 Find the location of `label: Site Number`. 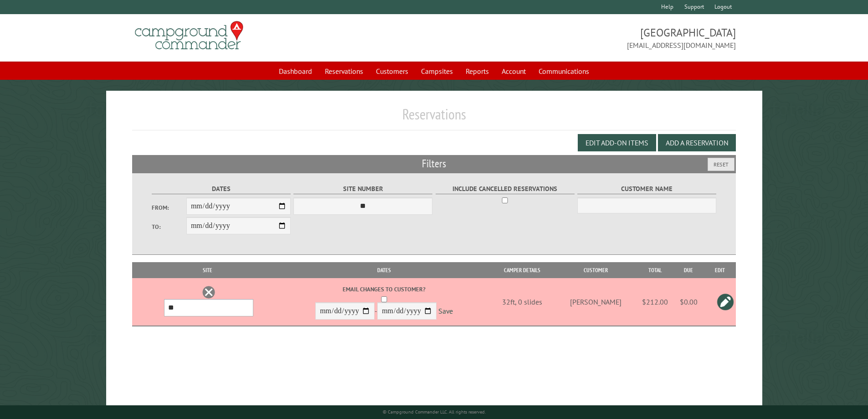

label: Site Number is located at coordinates (363, 189).